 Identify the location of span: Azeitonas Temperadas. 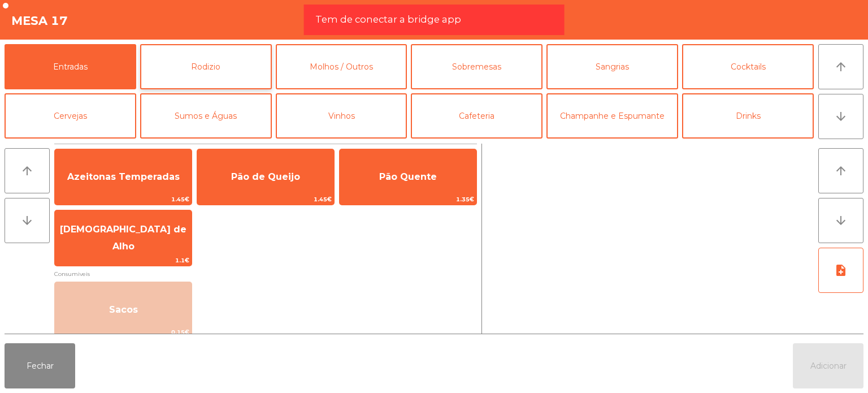
(123, 177).